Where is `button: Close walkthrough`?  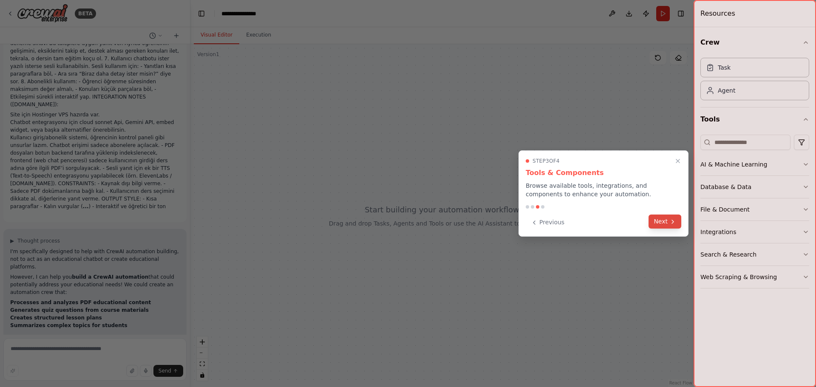 button: Close walkthrough is located at coordinates (678, 161).